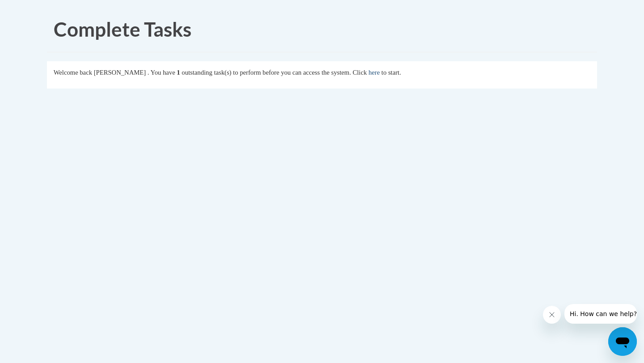  Describe the element at coordinates (374, 73) in the screenshot. I see `a: here` at that location.